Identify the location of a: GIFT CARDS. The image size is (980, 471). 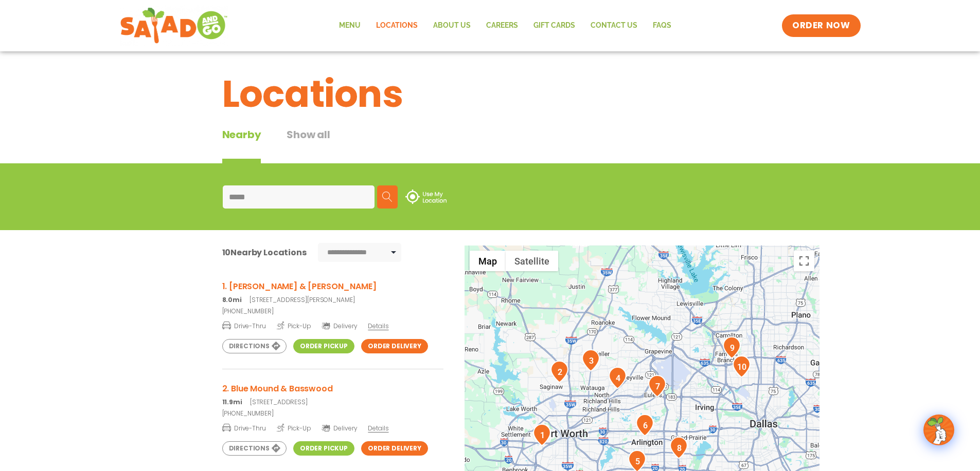
(554, 26).